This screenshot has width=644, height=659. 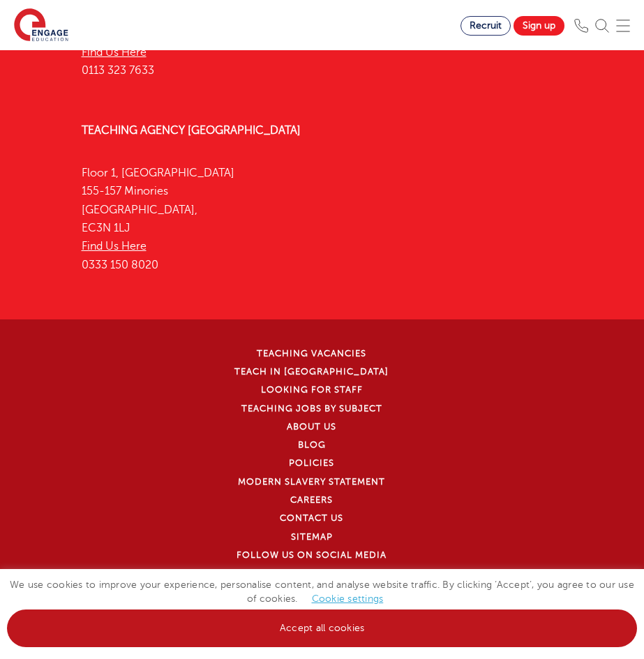 What do you see at coordinates (312, 409) in the screenshot?
I see `a: Teaching jobs by subject` at bounding box center [312, 409].